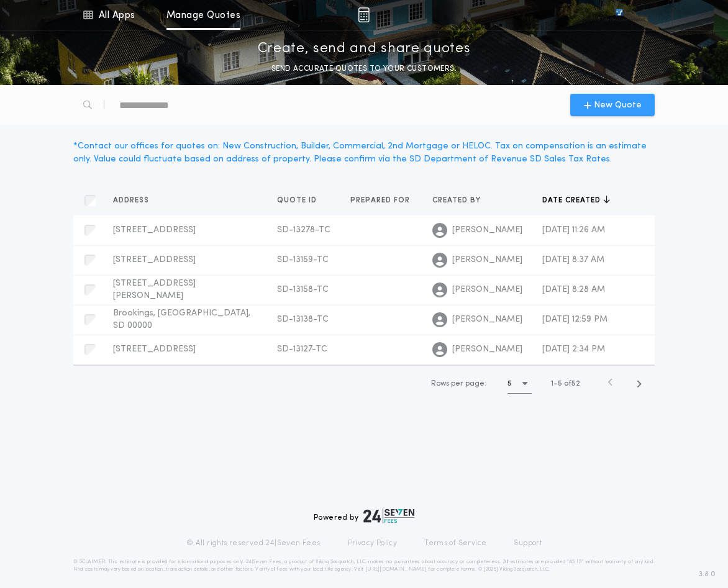 The width and height of the screenshot is (728, 588). What do you see at coordinates (613, 105) in the screenshot?
I see `button: New Quote` at bounding box center [613, 105].